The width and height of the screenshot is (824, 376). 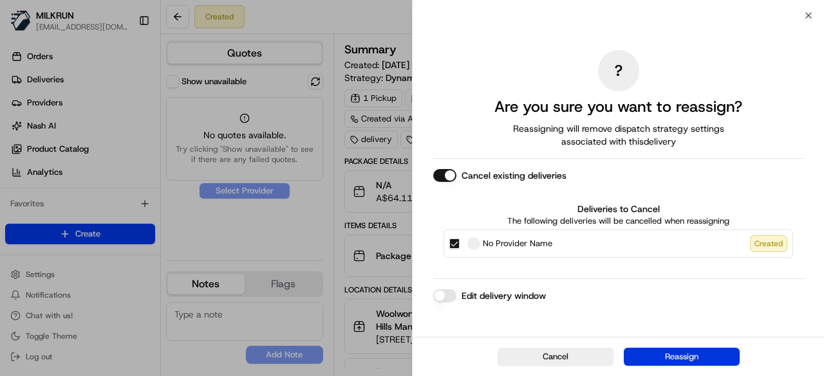 I want to click on h2: Are you sure you want to reassign?, so click(x=618, y=107).